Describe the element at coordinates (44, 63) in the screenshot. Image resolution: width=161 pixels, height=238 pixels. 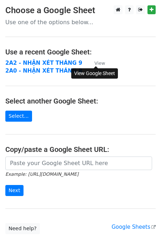
I see `a: 2A2 - NHẬN XÉT THÁNG 9` at that location.